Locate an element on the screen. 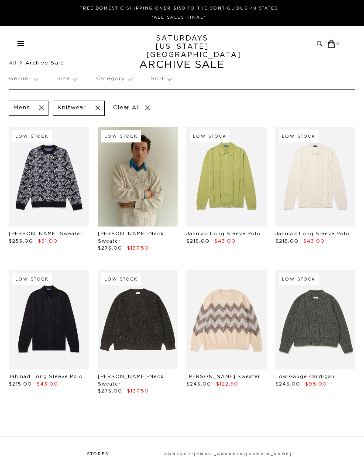  p: Size is located at coordinates (67, 79).